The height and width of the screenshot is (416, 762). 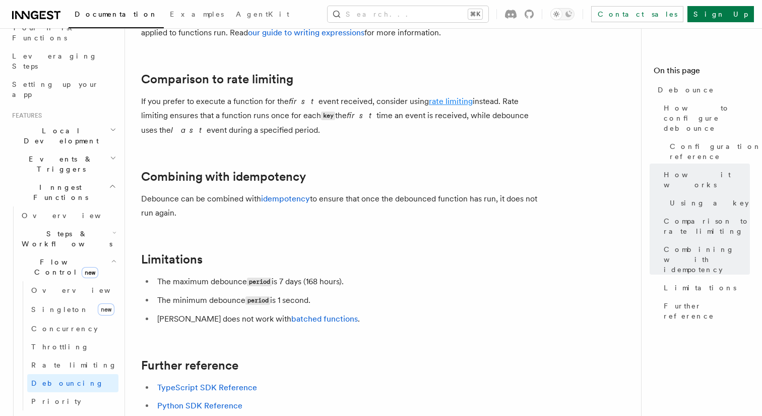 I want to click on a: Debouncing, so click(x=73, y=383).